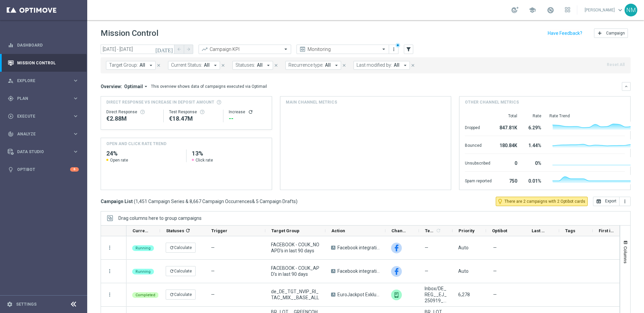  I want to click on div: Facebook Custom Audience, so click(396, 271).